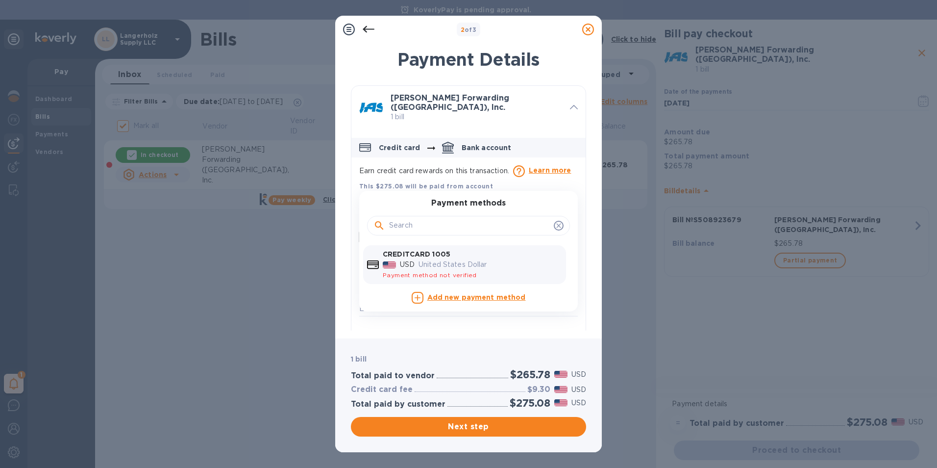  Describe the element at coordinates (398, 404) in the screenshot. I see `h3: Total paid by customer` at that location.